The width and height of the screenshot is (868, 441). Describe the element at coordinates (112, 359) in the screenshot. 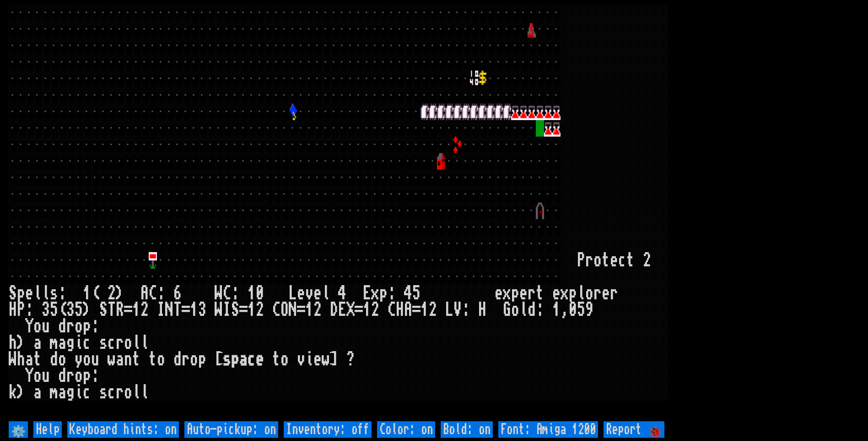

I see `div: w` at that location.